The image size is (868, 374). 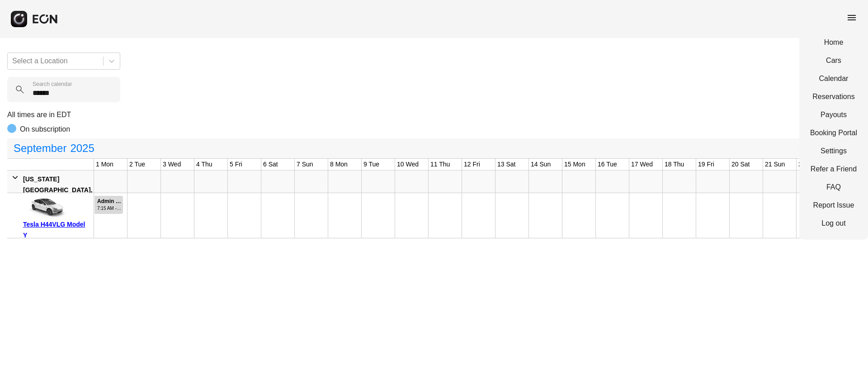 What do you see at coordinates (775, 164) in the screenshot?
I see `div: 21 Sun` at bounding box center [775, 164].